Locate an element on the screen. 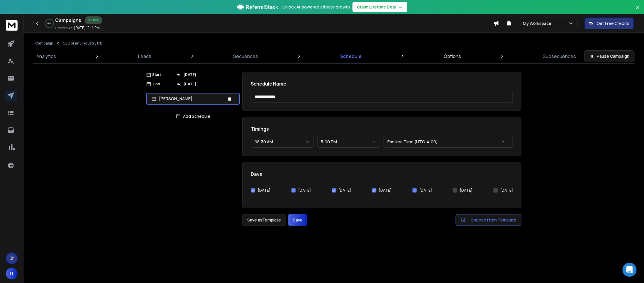  button: 5:00 PM is located at coordinates (349, 142).